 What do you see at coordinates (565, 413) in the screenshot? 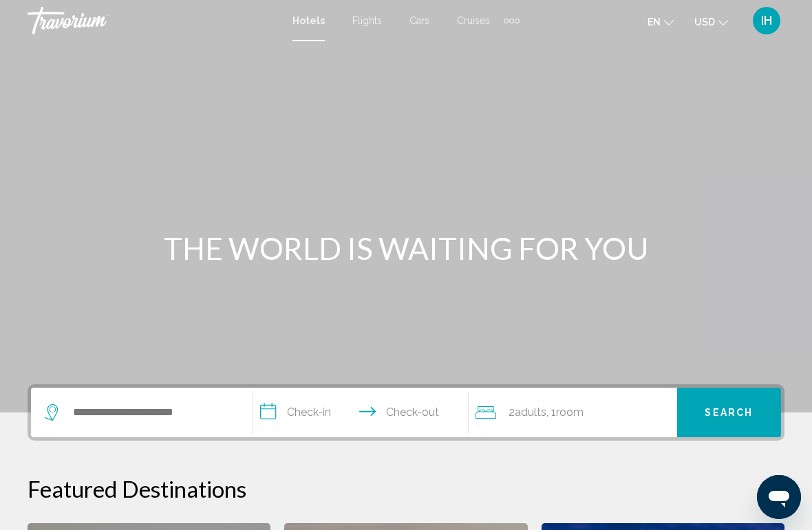
I see `span: , 1` at bounding box center [565, 413].